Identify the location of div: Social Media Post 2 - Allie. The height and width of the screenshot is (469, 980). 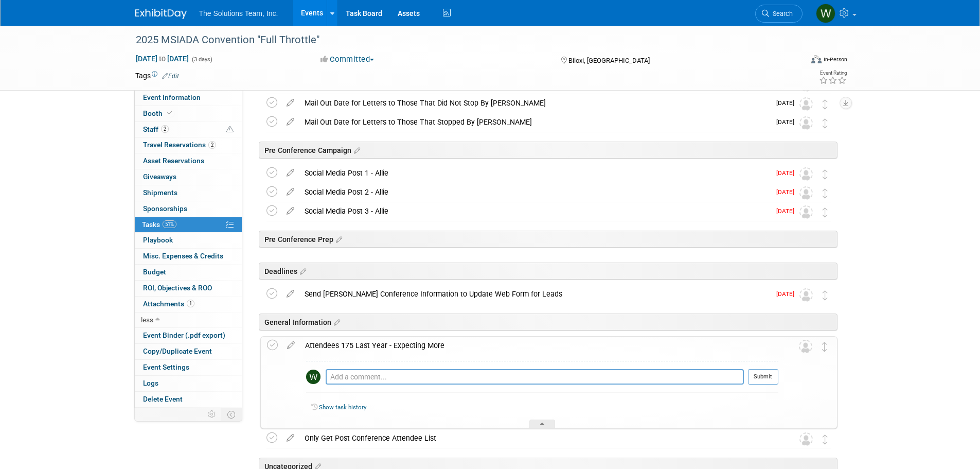
(534, 192).